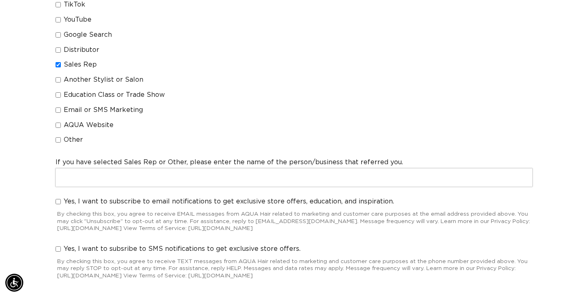 The width and height of the screenshot is (588, 297). I want to click on span: Another Stylist or Salon, so click(103, 80).